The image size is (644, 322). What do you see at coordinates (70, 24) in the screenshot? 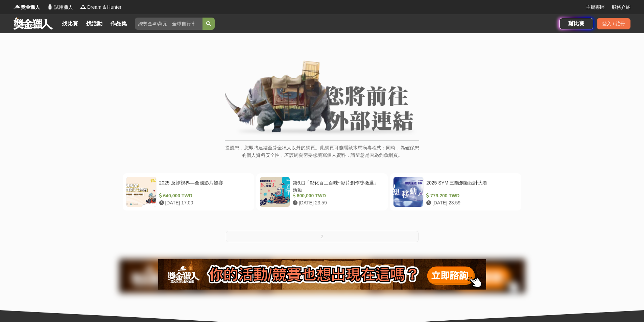
I see `a: 找比賽` at bounding box center [70, 24].